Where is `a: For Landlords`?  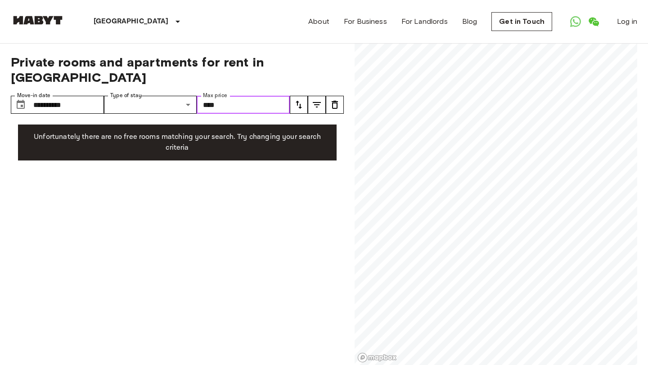
a: For Landlords is located at coordinates (424, 22).